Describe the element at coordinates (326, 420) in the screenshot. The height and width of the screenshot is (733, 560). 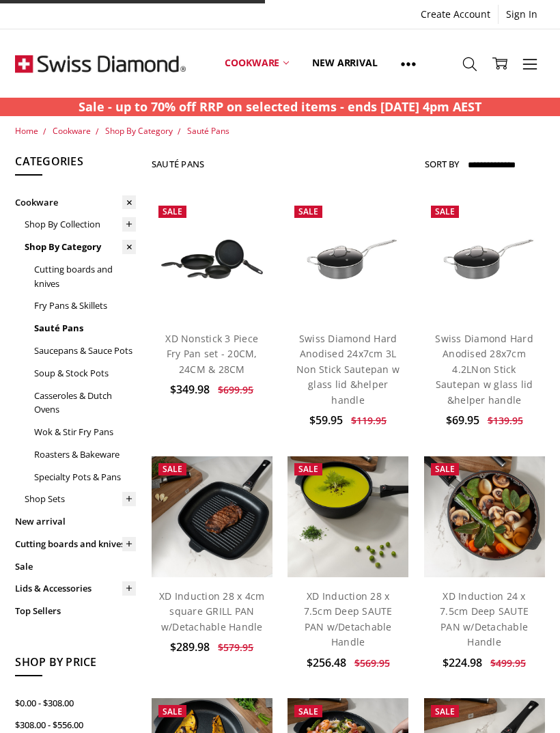
I see `span: $59.95` at that location.